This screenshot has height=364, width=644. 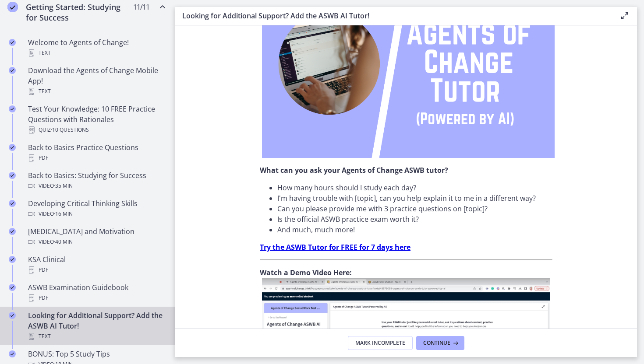 I want to click on div: Welcome to Agents of Change!, so click(x=97, y=48).